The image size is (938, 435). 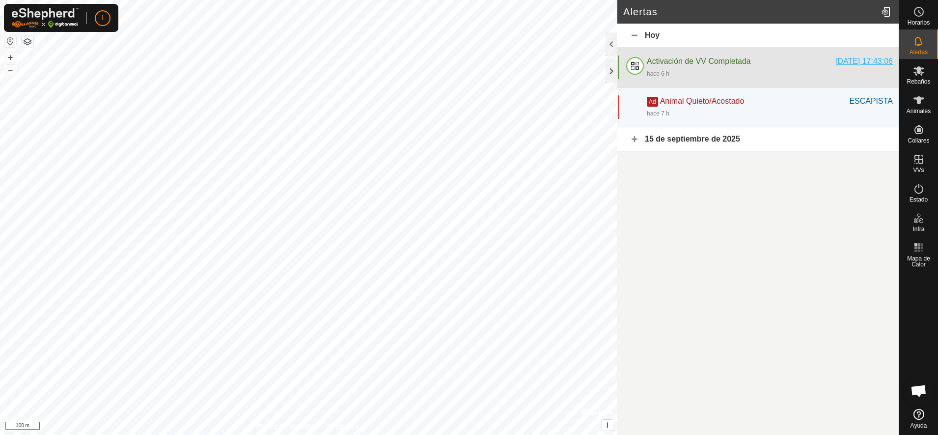 What do you see at coordinates (658, 74) in the screenshot?
I see `div: hace 6 h` at bounding box center [658, 74].